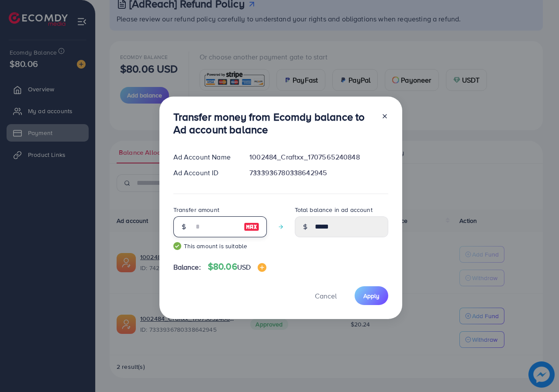 This screenshot has width=559, height=392. Describe the element at coordinates (334, 210) in the screenshot. I see `label: Total balance in ad account` at that location.